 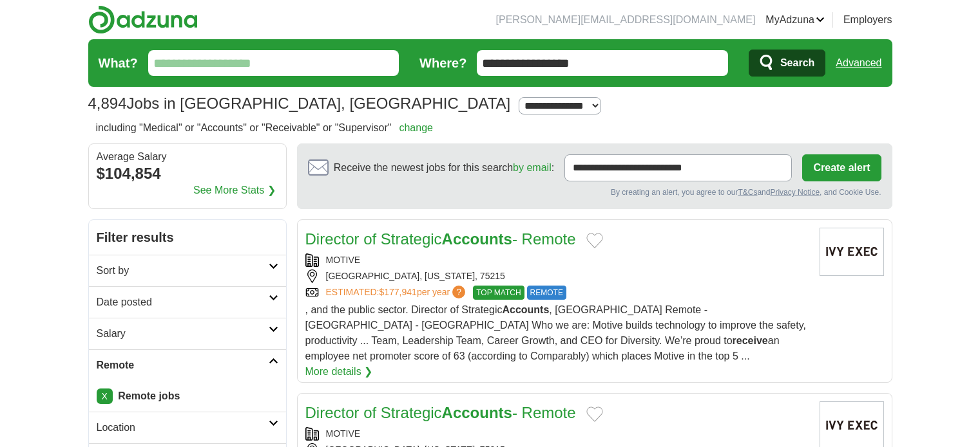 I want to click on a: Remote, so click(x=188, y=365).